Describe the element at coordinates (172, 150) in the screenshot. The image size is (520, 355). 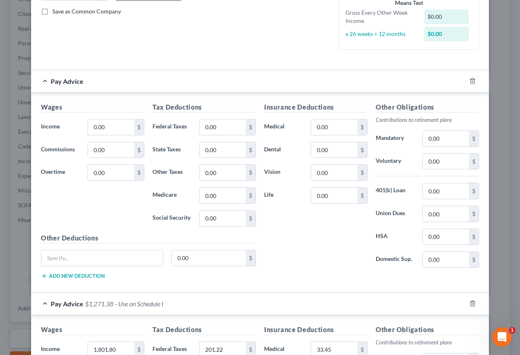
I see `label: State Taxes` at that location.